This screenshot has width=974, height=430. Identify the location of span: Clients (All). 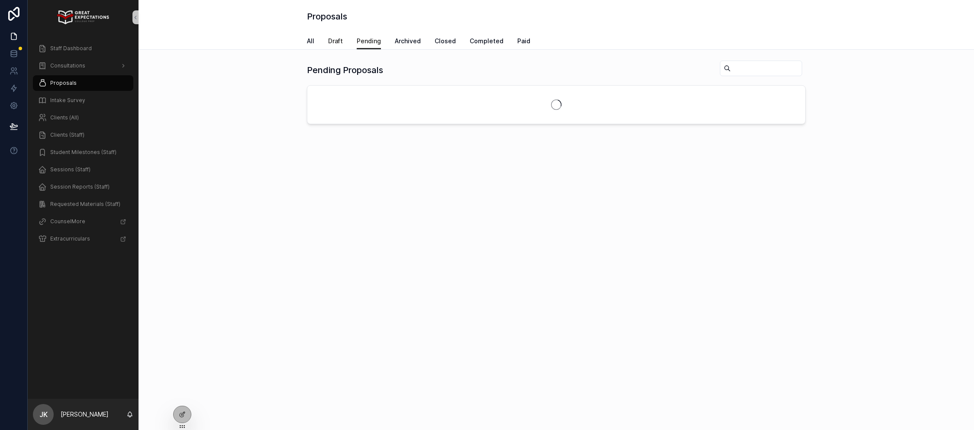
(65, 118).